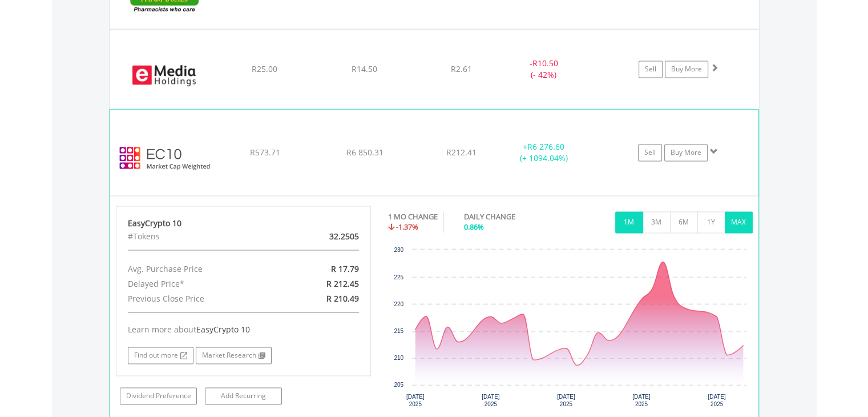  What do you see at coordinates (570, 329) in the screenshot?
I see `svg: Interactive chart` at bounding box center [570, 329].